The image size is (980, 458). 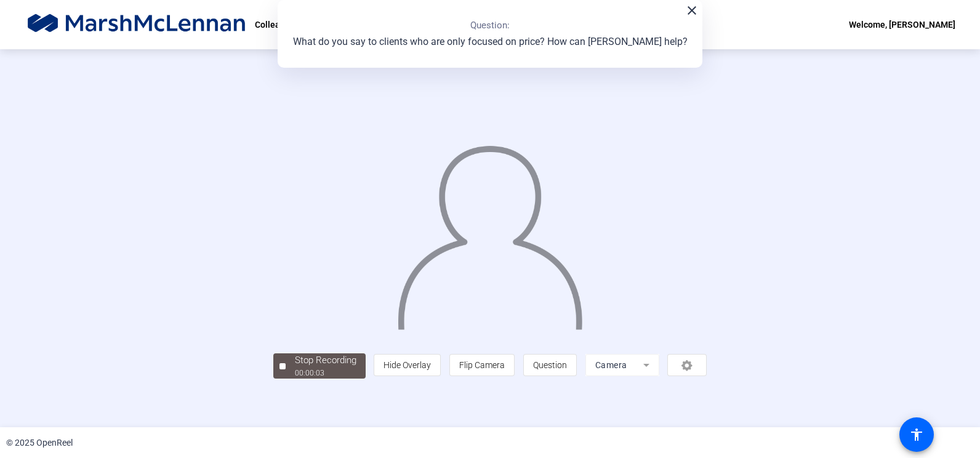 I want to click on p: Colleague Conversations - D&O social media videos, so click(x=356, y=25).